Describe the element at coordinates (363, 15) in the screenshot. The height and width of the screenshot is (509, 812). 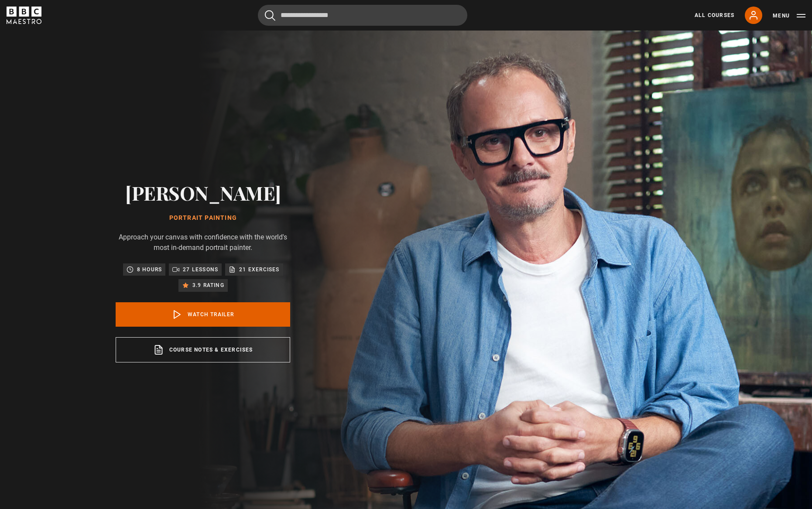
I see `input: Search` at that location.